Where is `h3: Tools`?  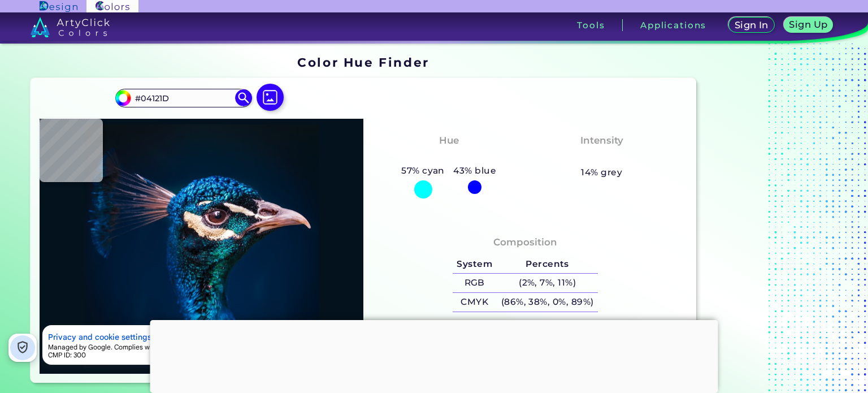 h3: Tools is located at coordinates (590, 25).